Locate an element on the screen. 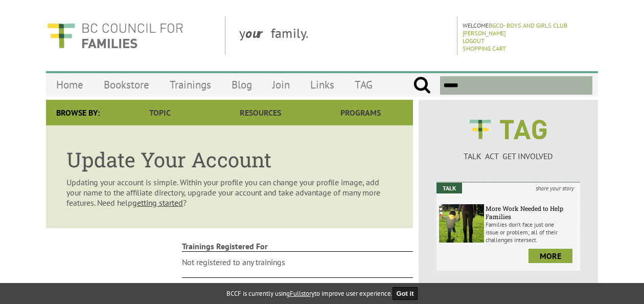 This screenshot has height=304, width=644. div: Browse By: is located at coordinates (78, 112).